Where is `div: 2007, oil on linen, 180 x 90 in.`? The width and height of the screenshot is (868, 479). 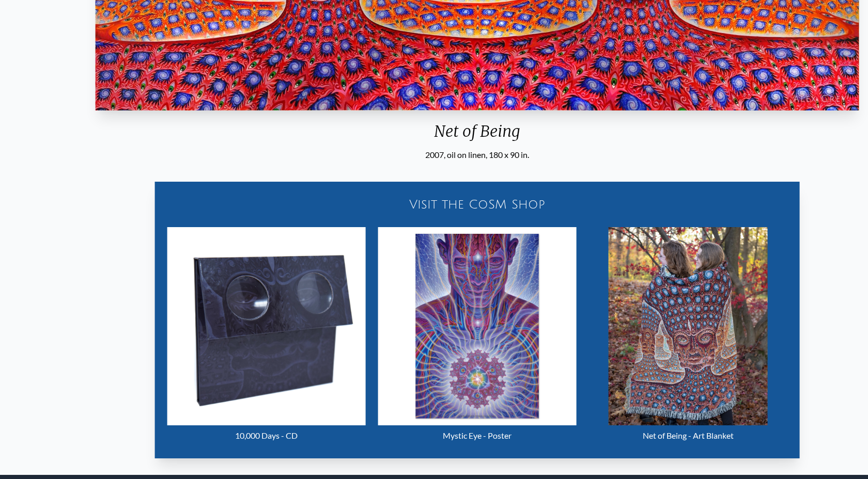
div: 2007, oil on linen, 180 x 90 in. is located at coordinates (477, 155).